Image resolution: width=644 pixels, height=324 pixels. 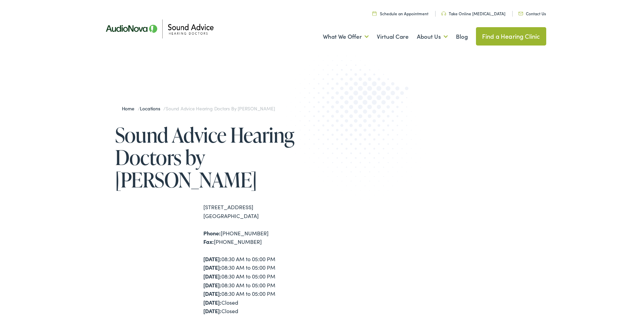 I want to click on a: Home, so click(x=130, y=108).